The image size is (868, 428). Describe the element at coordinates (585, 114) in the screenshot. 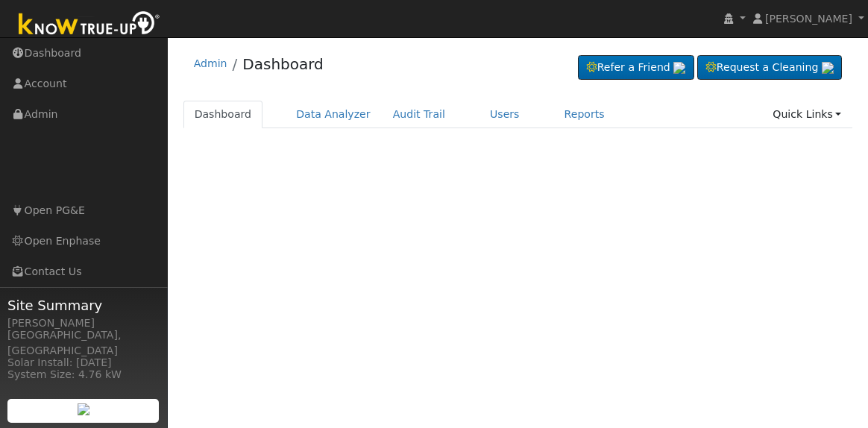

I see `a: Reports` at that location.